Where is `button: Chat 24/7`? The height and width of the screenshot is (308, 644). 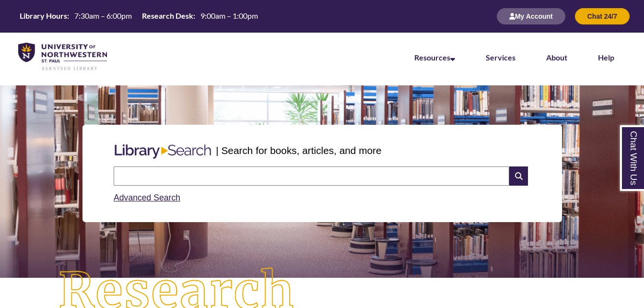 button: Chat 24/7 is located at coordinates (602, 16).